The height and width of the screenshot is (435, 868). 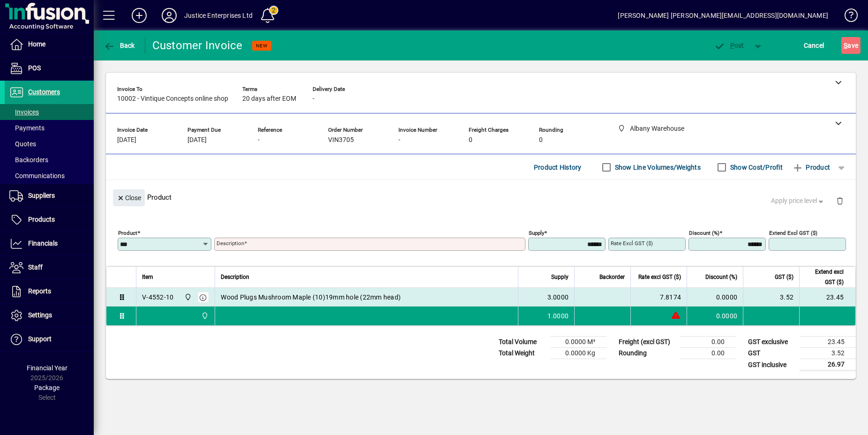 What do you see at coordinates (28, 160) in the screenshot?
I see `span: Backorders` at bounding box center [28, 160].